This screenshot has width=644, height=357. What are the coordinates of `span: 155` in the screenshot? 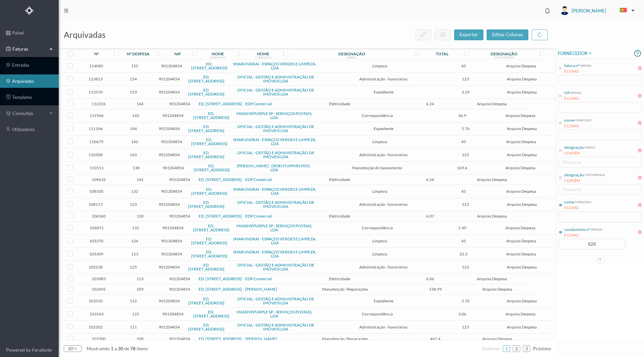 It's located at (135, 66).